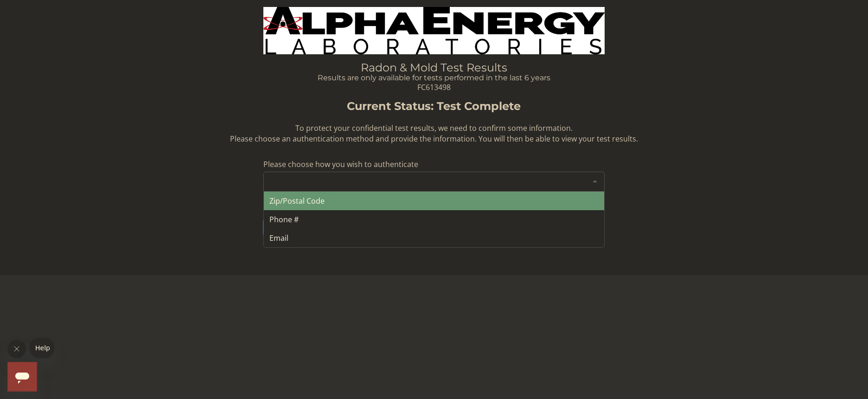  What do you see at coordinates (279, 238) in the screenshot?
I see `span: Email` at bounding box center [279, 238].